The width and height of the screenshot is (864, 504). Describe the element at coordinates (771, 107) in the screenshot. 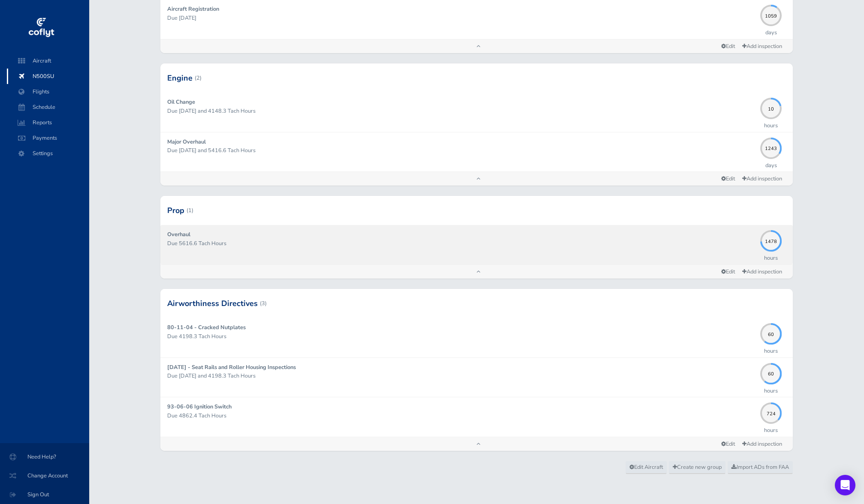

I see `span: 10` at that location.